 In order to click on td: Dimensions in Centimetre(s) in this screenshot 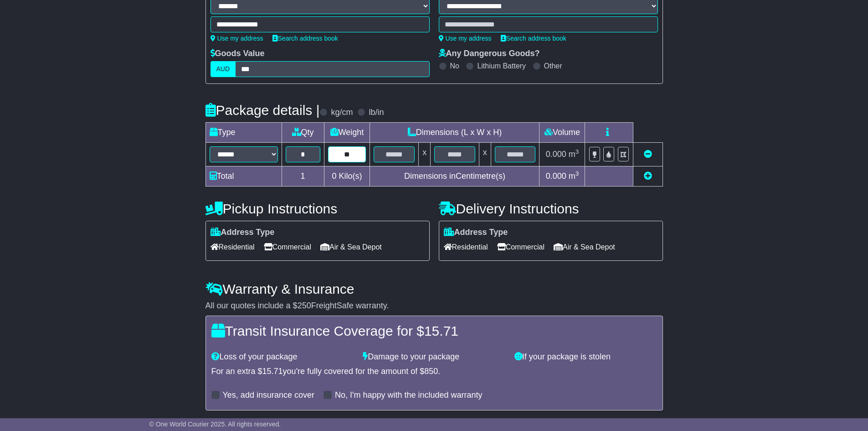, I will do `click(455, 177)`.